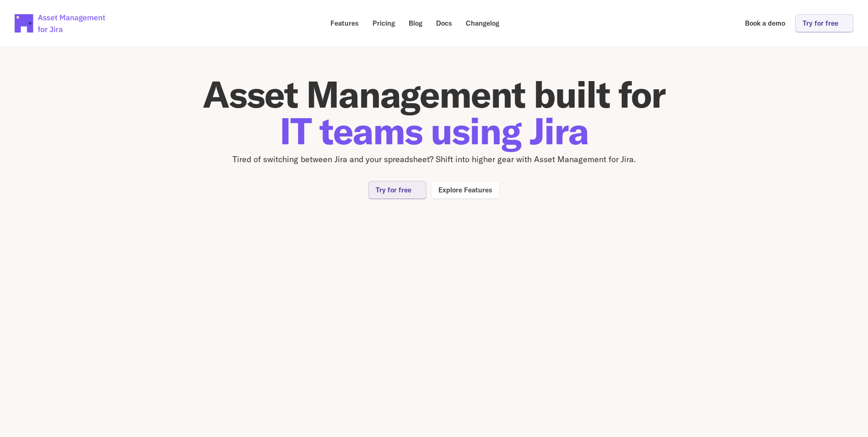 Image resolution: width=868 pixels, height=437 pixels. What do you see at coordinates (384, 23) in the screenshot?
I see `a: Pricing` at bounding box center [384, 23].